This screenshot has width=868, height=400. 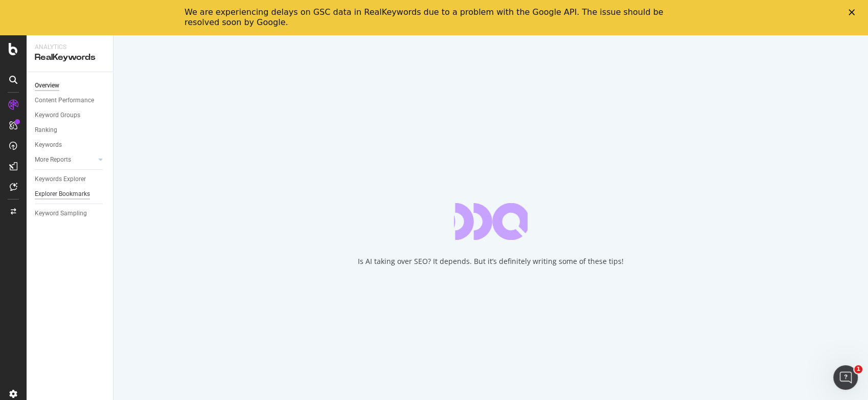 What do you see at coordinates (61, 213) in the screenshot?
I see `div: Keyword Sampling` at bounding box center [61, 213].